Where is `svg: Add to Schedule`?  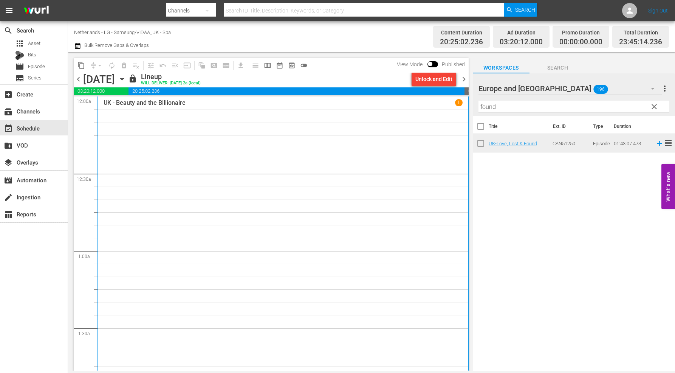 svg: Add to Schedule is located at coordinates (660, 143).